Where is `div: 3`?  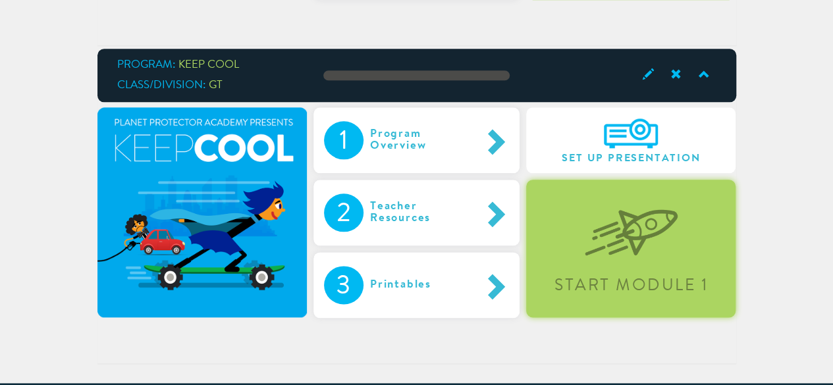
div: 3 is located at coordinates (344, 285).